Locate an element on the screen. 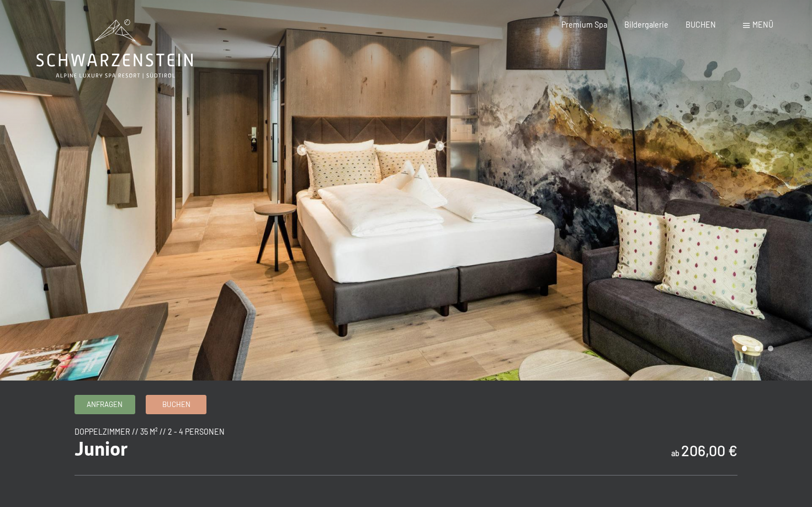  a: Bildergalerie is located at coordinates (646, 24).